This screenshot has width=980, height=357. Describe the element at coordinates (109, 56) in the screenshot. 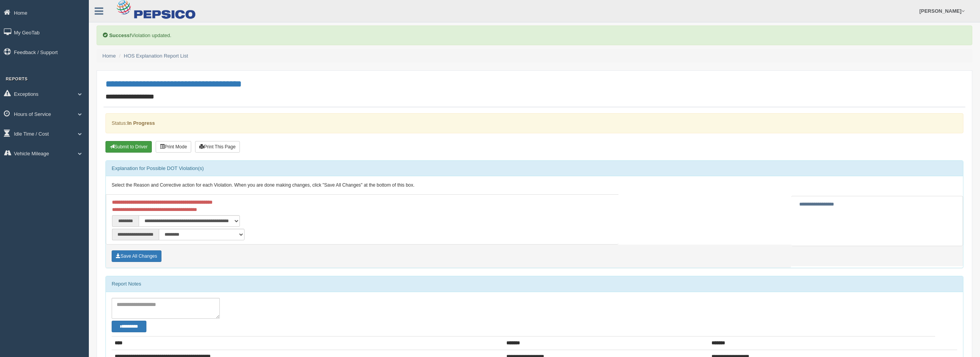

I see `a: Home` at that location.